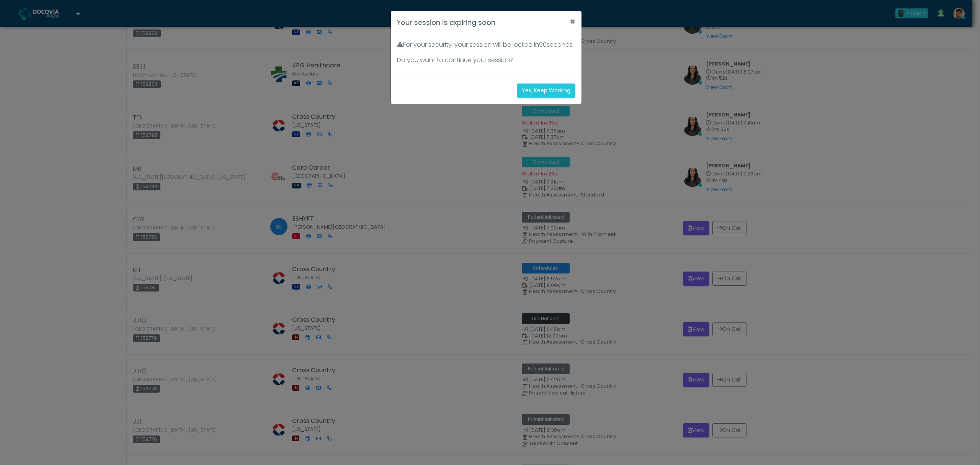  Describe the element at coordinates (487, 60) in the screenshot. I see `p: Do you want to continue your session?` at that location.